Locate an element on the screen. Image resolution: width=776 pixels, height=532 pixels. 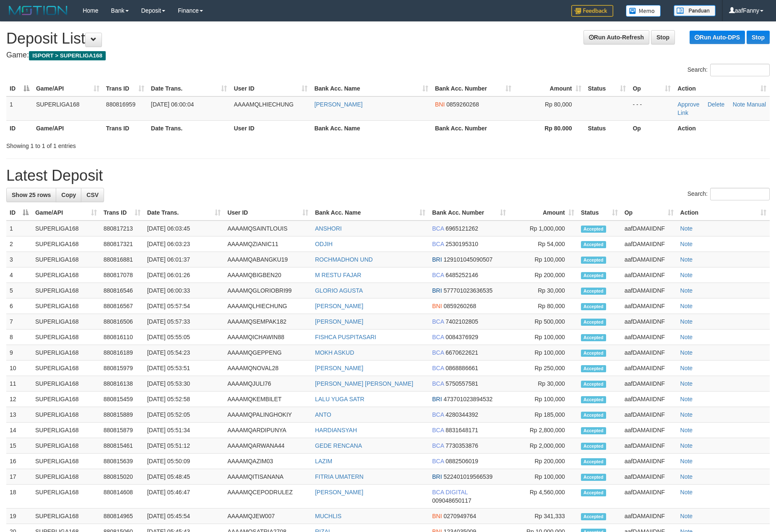
th: Op: activate to sort column ascending is located at coordinates (649, 213).